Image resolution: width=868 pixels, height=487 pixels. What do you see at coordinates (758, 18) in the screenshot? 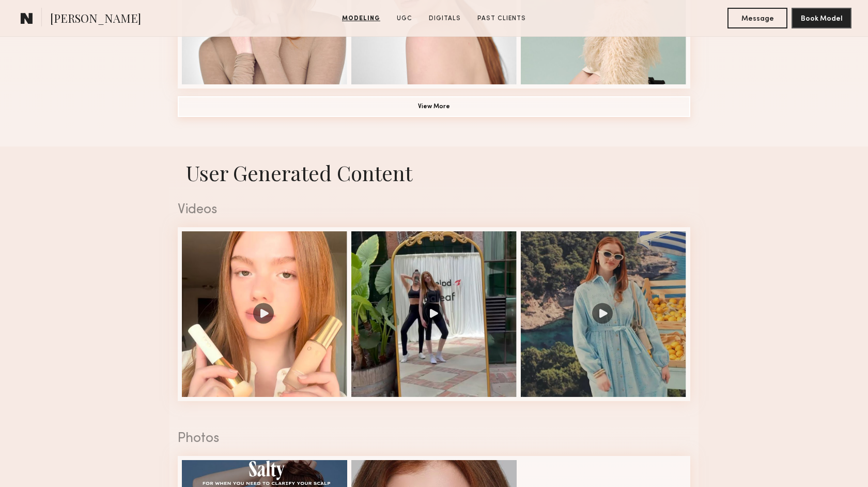
I see `button: Message` at bounding box center [758, 18].